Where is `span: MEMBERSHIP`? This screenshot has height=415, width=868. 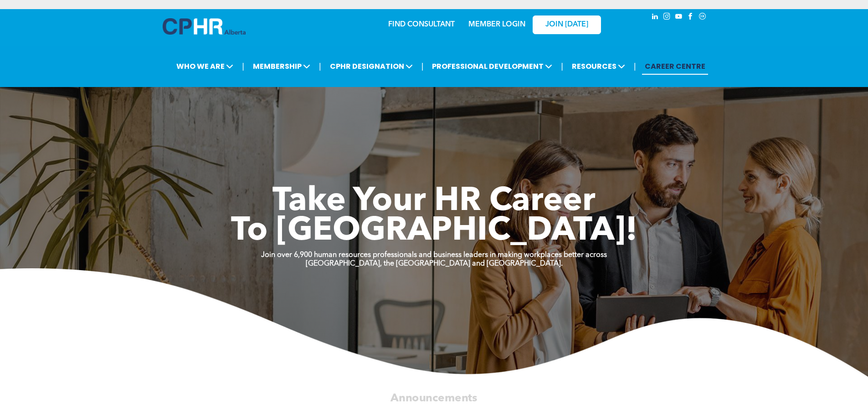 span: MEMBERSHIP is located at coordinates (281, 66).